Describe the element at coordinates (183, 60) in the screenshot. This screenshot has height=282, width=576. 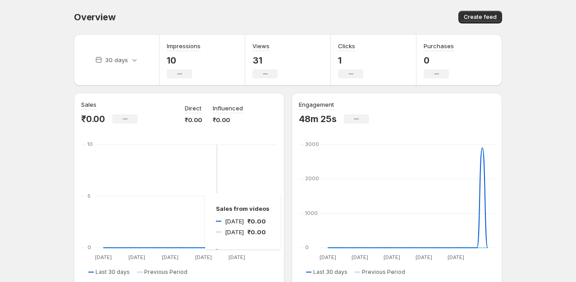
I see `p: 10` at that location.